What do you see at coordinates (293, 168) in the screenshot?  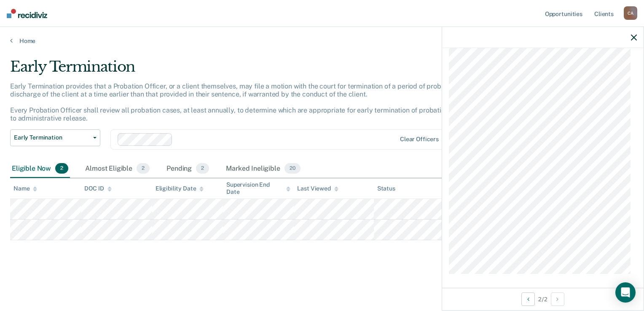 I see `span: 20` at bounding box center [293, 168].